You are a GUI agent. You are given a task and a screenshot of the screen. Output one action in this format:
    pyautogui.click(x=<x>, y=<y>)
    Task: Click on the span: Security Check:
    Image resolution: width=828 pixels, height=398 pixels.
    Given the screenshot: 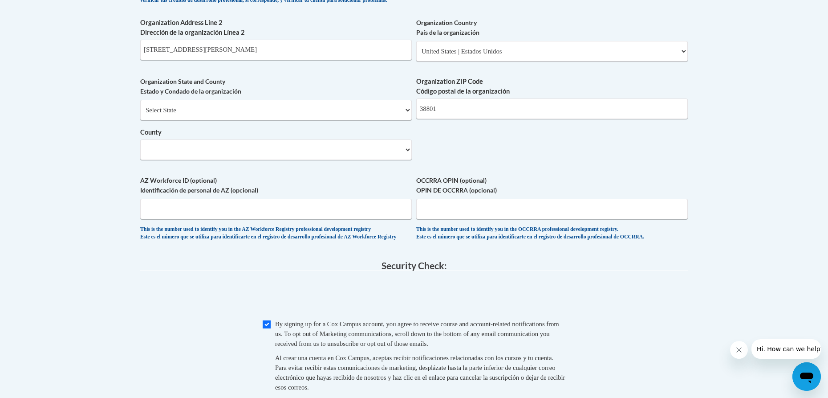 What is the action you would take?
    pyautogui.click(x=414, y=265)
    